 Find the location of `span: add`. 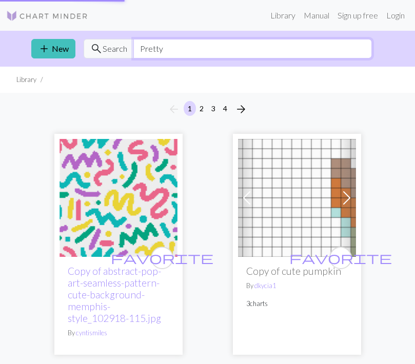

span: add is located at coordinates (44, 49).